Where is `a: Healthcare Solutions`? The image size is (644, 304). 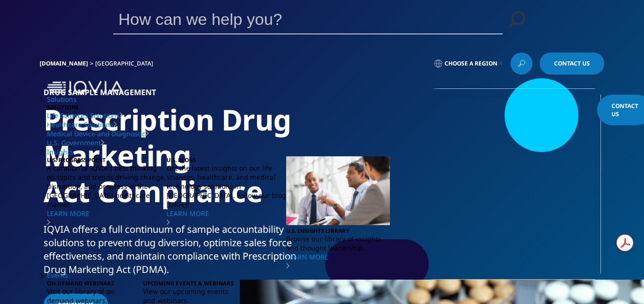 a: Healthcare Solutions is located at coordinates (80, 124).